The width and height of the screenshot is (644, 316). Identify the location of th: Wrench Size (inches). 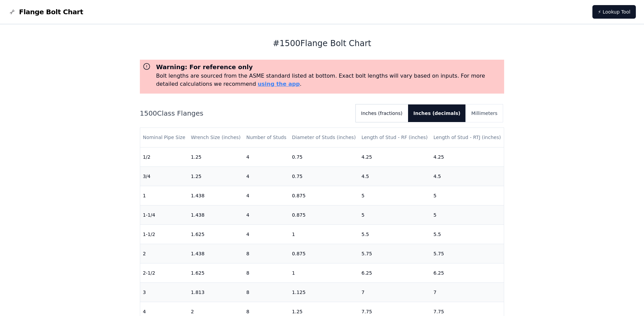
(215, 137).